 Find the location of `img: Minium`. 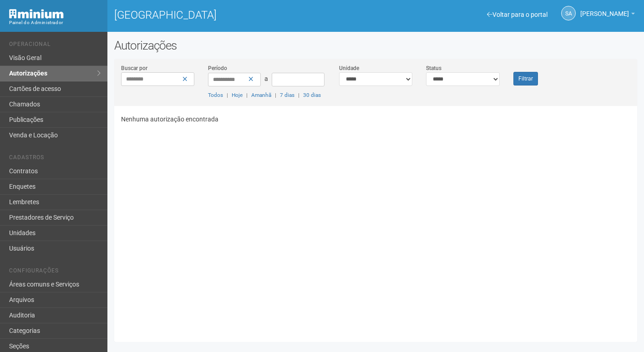

img: Minium is located at coordinates (37, 13).